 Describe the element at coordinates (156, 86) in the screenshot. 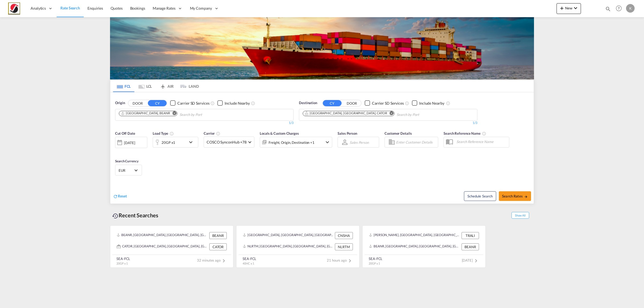

I see `md-pagination-wrapper: Use the left and right arrow keys to navigate between tabs` at that location.